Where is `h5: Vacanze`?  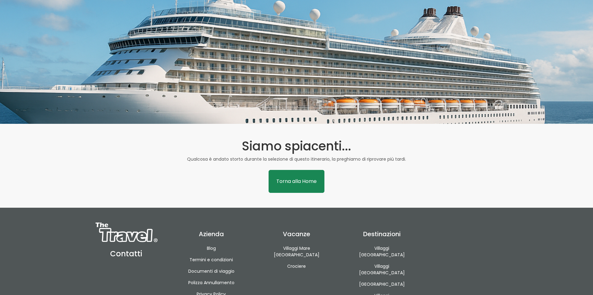
h5: Vacanze is located at coordinates (296, 234).